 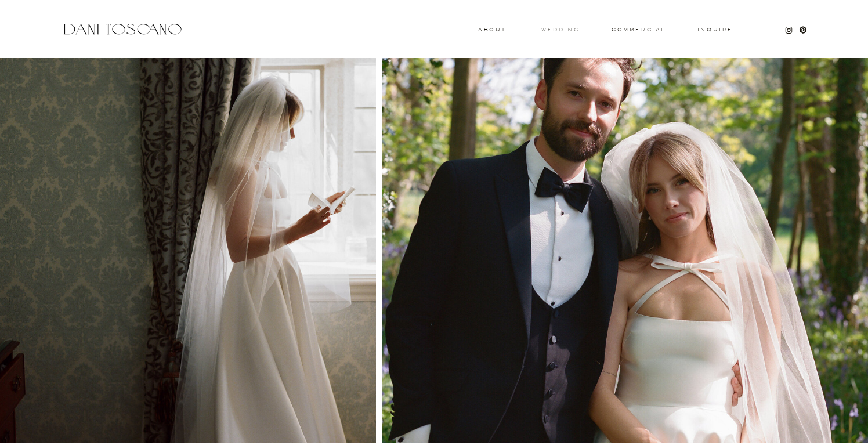 I want to click on a: commercial, so click(x=638, y=30).